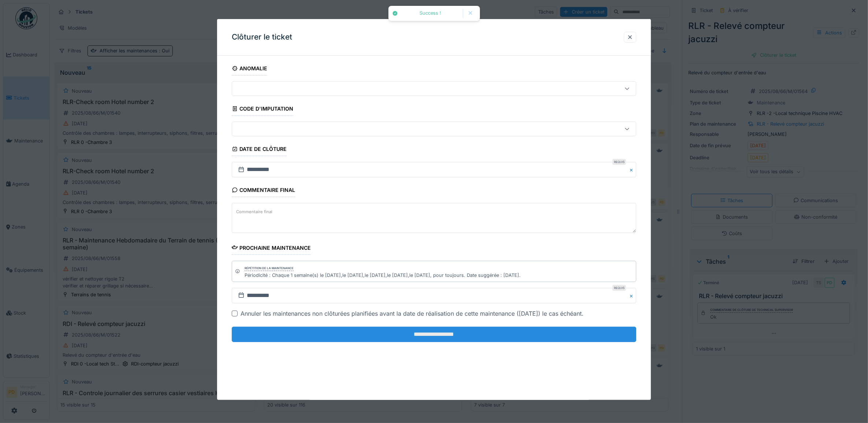 The height and width of the screenshot is (423, 868). I want to click on div: Anomalie, so click(250, 70).